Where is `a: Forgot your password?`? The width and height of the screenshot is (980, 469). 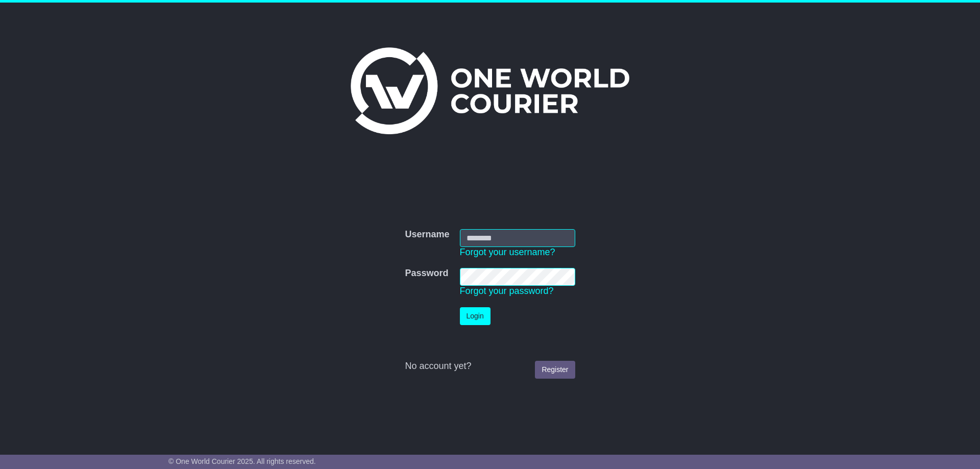 a: Forgot your password? is located at coordinates (507, 291).